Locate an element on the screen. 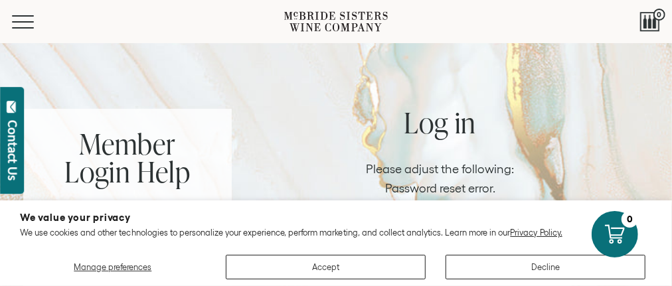 This screenshot has height=286, width=672. h2: Please adjust the following: is located at coordinates (440, 169).